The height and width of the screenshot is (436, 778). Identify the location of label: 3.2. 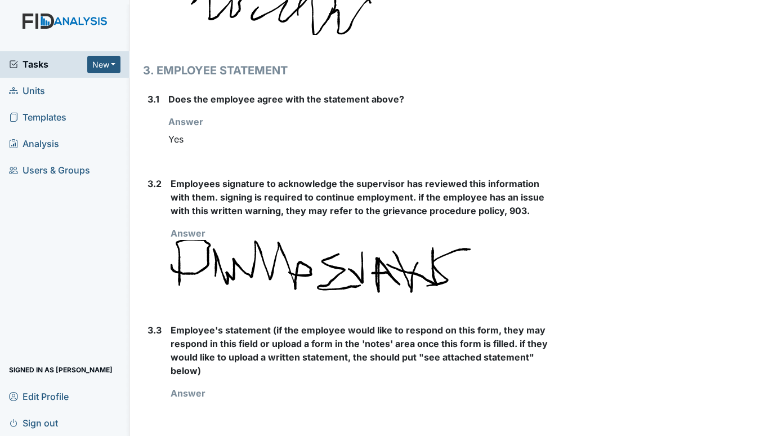
(154, 183).